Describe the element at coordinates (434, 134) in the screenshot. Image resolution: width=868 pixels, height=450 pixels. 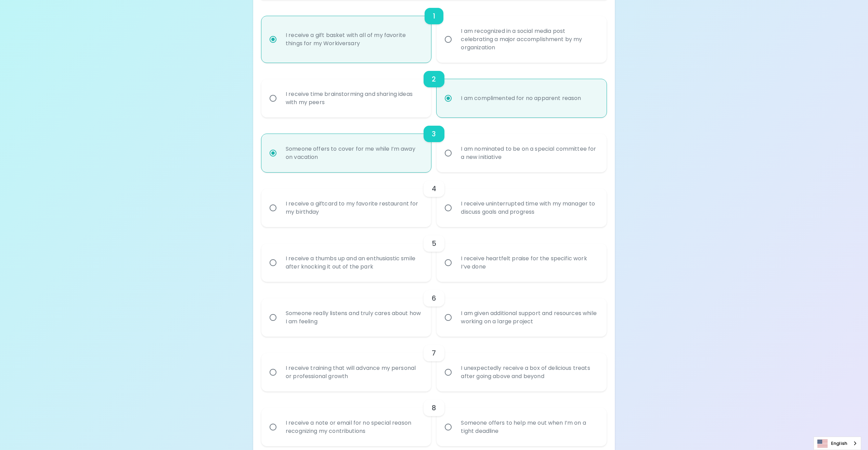
I see `h6: 3` at that location.